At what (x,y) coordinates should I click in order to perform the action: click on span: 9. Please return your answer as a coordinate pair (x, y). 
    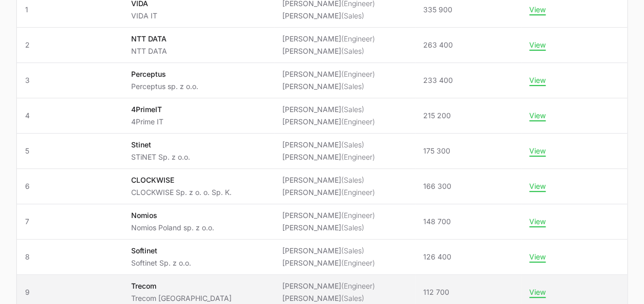
    Looking at the image, I should click on (70, 292).